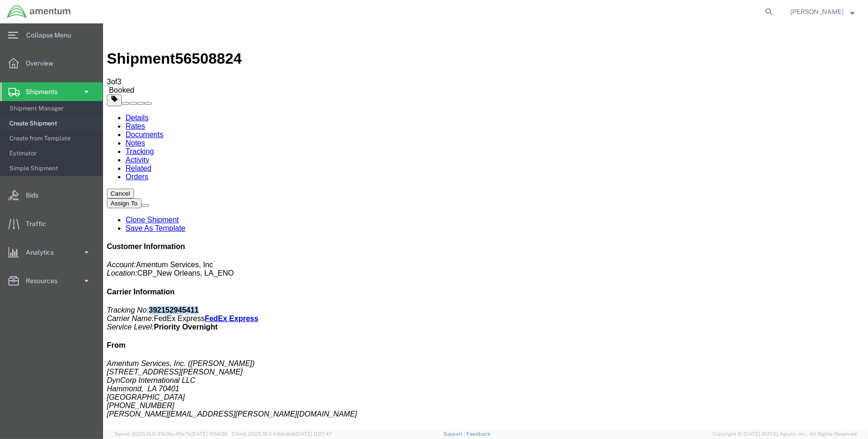  Describe the element at coordinates (478, 434) in the screenshot. I see `a: Feedback` at that location.